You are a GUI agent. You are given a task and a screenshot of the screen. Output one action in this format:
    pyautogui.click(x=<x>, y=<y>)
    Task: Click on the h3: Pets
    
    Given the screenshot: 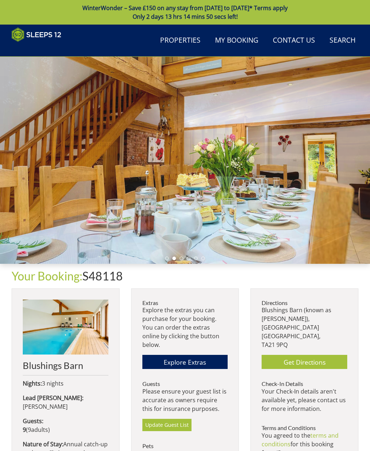 What is the action you would take?
    pyautogui.click(x=185, y=446)
    